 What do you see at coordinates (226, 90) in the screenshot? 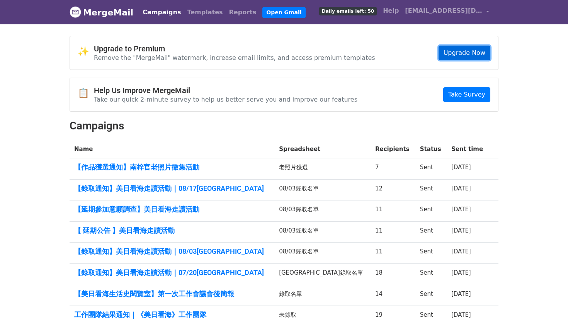
I see `h4: Help Us Improve MergeMail` at bounding box center [226, 90].